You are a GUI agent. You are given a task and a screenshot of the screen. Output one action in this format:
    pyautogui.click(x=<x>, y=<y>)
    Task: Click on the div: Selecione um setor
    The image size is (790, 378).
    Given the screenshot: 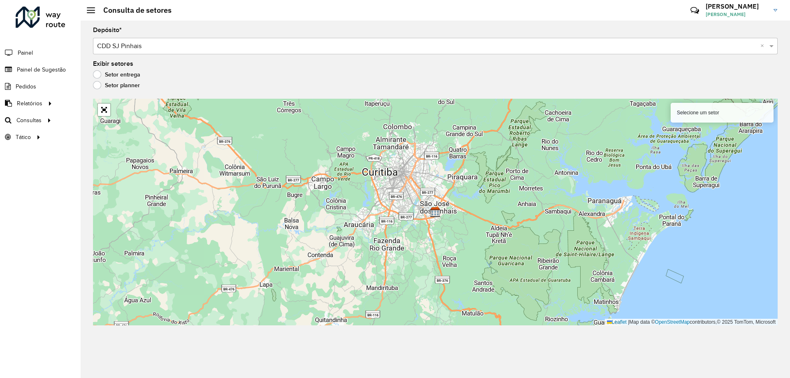 What is the action you would take?
    pyautogui.click(x=722, y=113)
    